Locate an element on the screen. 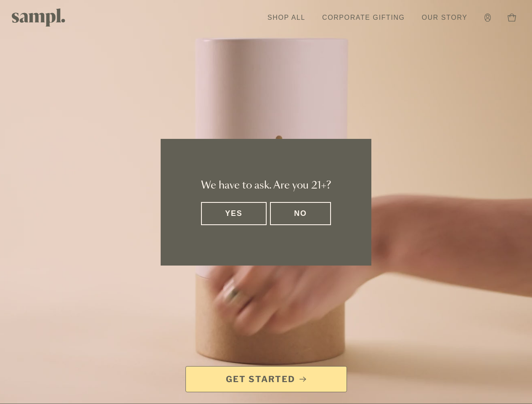 The height and width of the screenshot is (404, 532). a: Our Story is located at coordinates (444, 18).